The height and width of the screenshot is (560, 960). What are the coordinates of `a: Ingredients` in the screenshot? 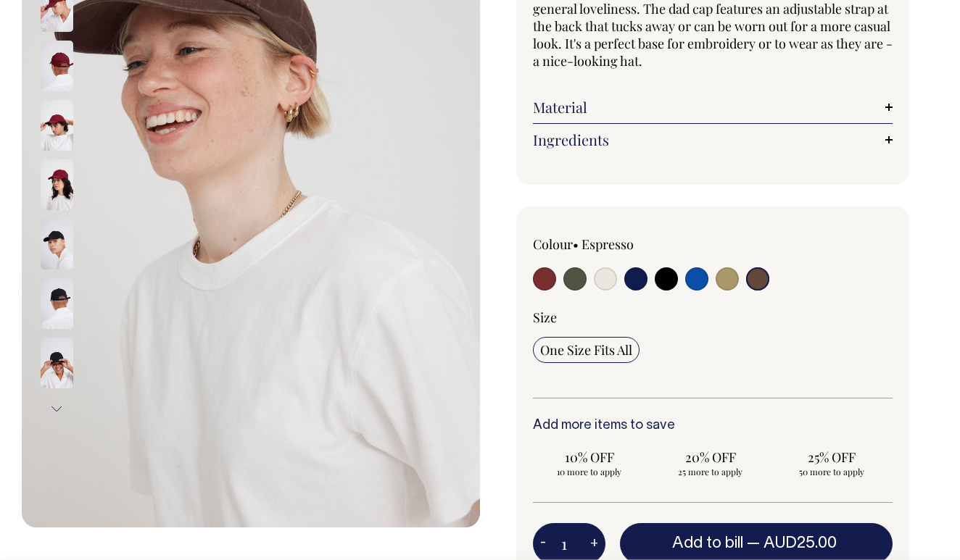 It's located at (713, 140).